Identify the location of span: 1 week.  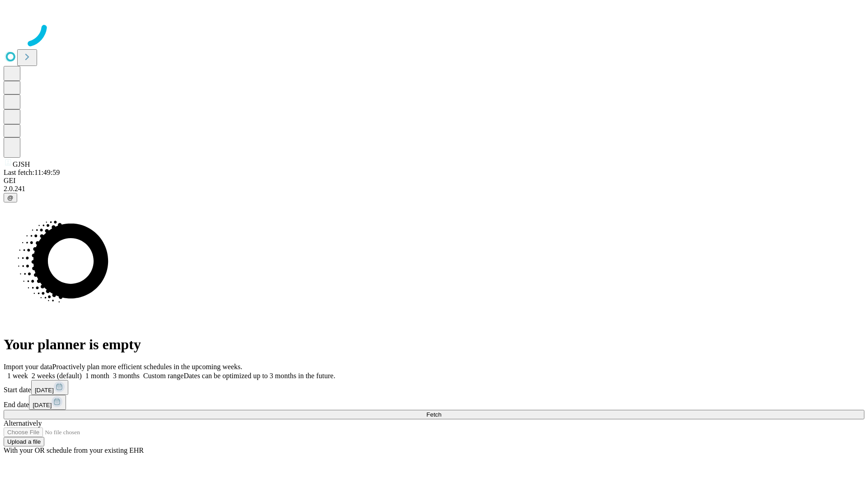
(18, 376).